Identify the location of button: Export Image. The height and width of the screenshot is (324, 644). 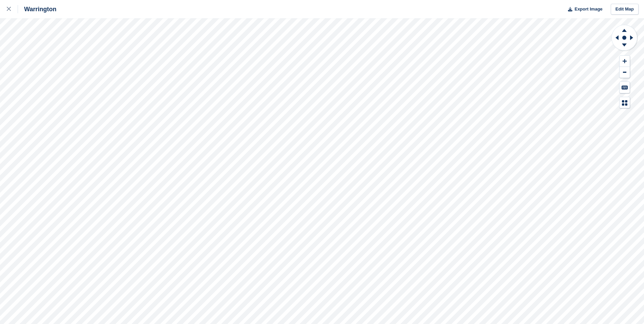
(583, 9).